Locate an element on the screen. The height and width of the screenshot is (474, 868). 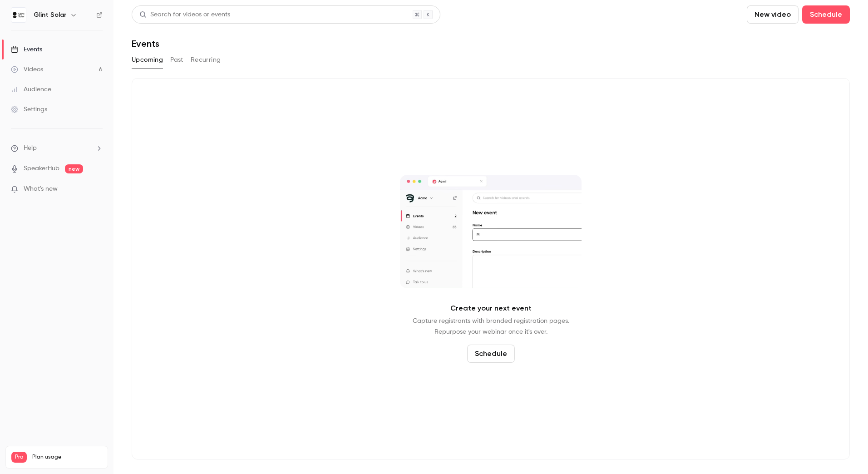
div: Videos is located at coordinates (27, 69).